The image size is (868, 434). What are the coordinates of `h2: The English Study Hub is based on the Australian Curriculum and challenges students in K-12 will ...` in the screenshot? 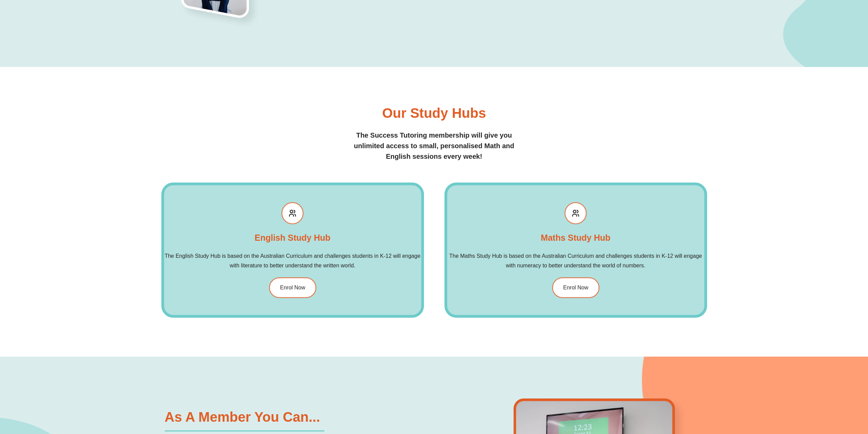 It's located at (293, 261).